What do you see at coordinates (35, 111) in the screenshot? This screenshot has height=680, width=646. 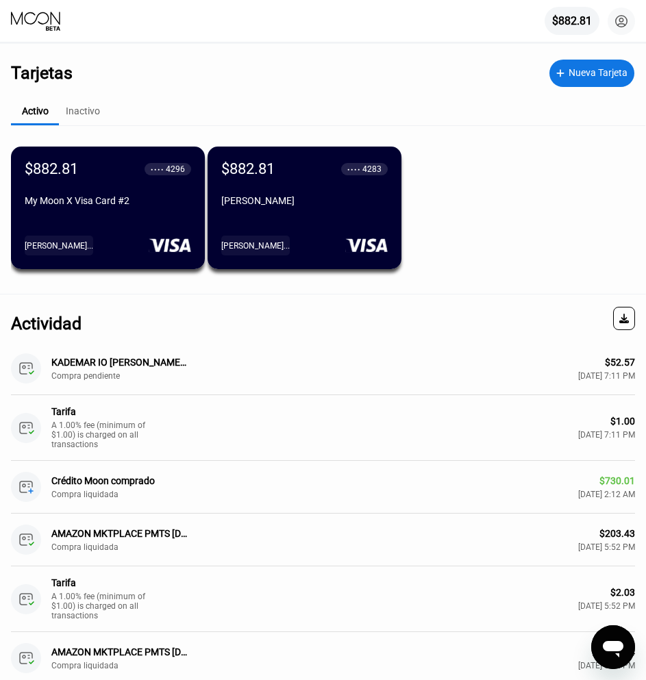 I see `div: Activo` at bounding box center [35, 111].